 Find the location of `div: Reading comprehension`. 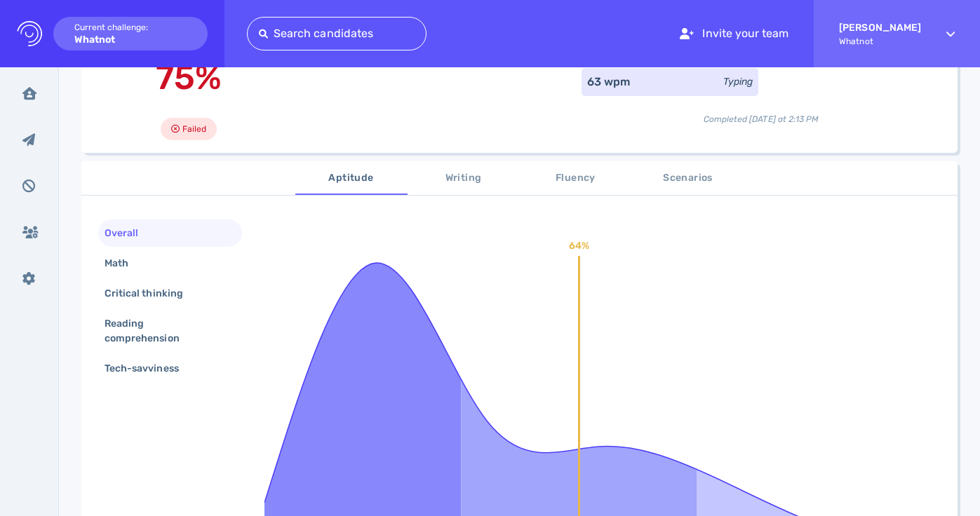

div: Reading comprehension is located at coordinates (164, 331).